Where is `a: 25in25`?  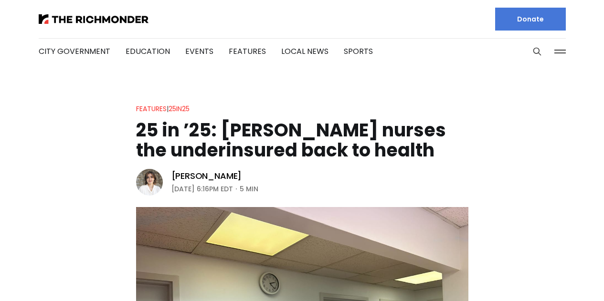
a: 25in25 is located at coordinates (179, 109).